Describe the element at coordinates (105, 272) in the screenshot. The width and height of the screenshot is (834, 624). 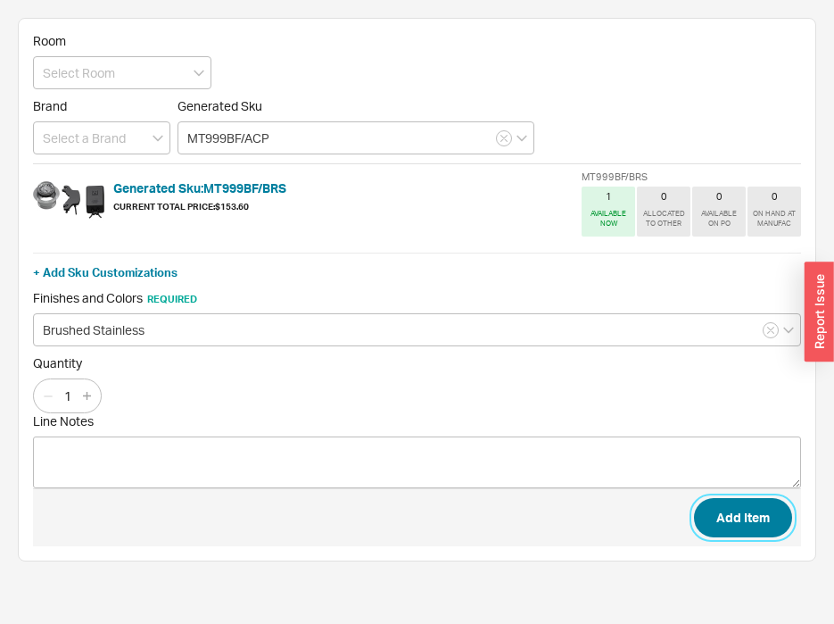
I see `button: + Add Sku Customizations` at that location.